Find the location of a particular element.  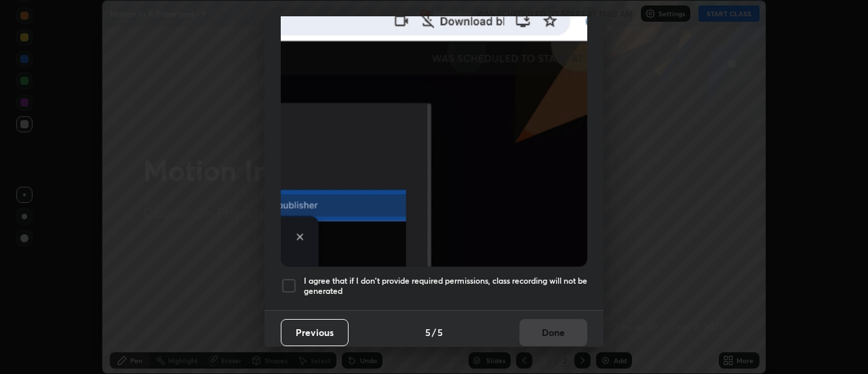

button: Previous is located at coordinates (314, 332).